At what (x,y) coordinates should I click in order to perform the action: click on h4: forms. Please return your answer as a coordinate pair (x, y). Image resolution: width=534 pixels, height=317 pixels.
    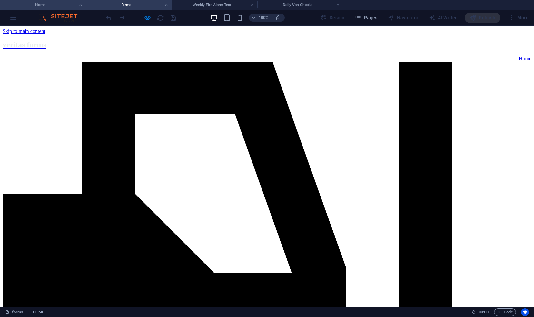
    Looking at the image, I should click on (129, 5).